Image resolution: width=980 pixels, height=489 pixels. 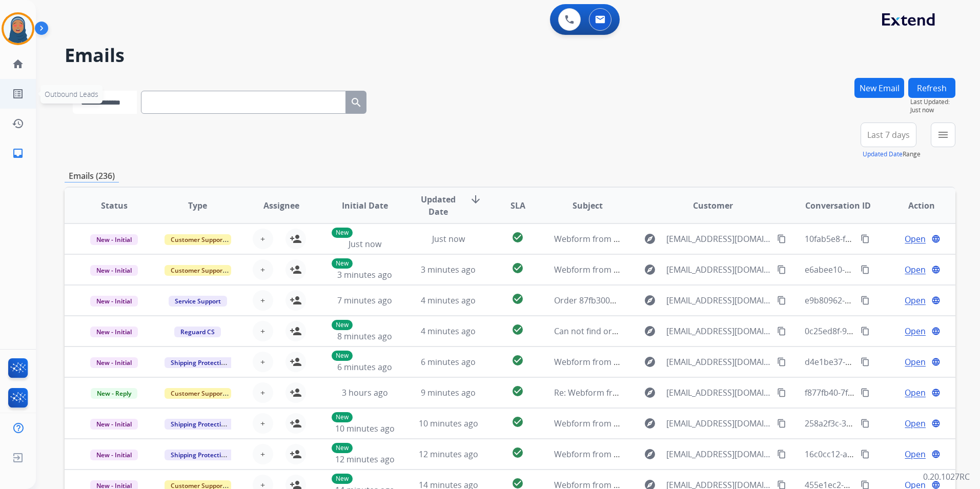 I want to click on img: avatar, so click(x=18, y=29).